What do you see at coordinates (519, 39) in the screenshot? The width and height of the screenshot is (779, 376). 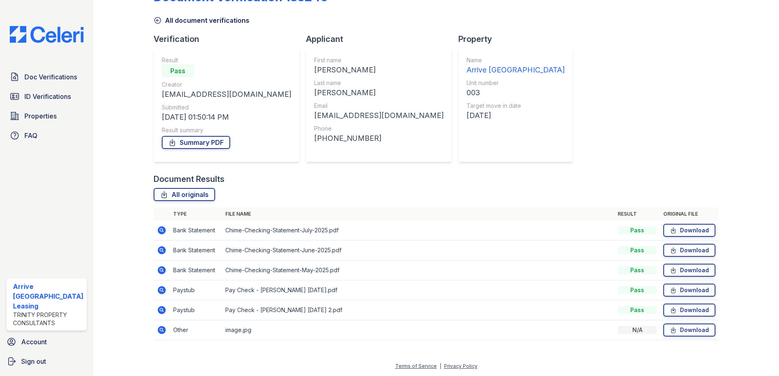 I see `div: Property` at bounding box center [519, 39].